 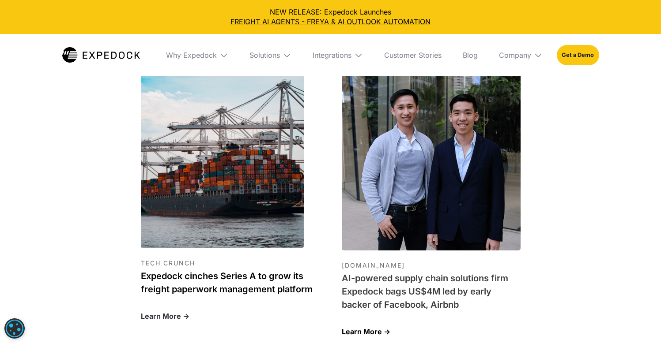 What do you see at coordinates (470, 55) in the screenshot?
I see `a: Blog` at bounding box center [470, 55].